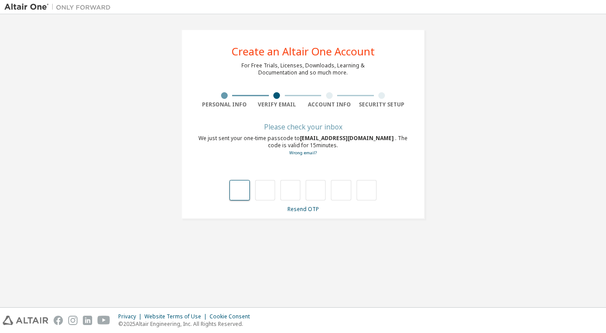 Image resolution: width=606 pixels, height=333 pixels. What do you see at coordinates (303, 152) in the screenshot?
I see `a: Go back to the registration form` at bounding box center [303, 152].